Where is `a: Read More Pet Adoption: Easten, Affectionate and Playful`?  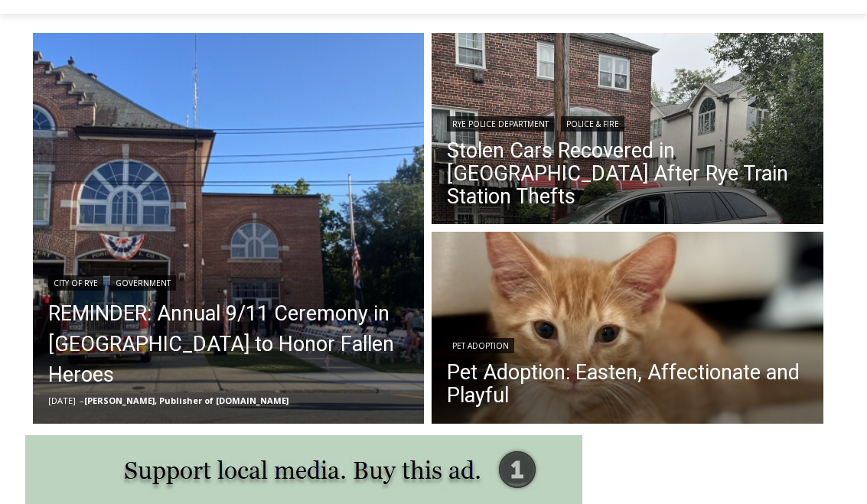
a: Read More Pet Adoption: Easten, Affectionate and Playful is located at coordinates (627, 330).